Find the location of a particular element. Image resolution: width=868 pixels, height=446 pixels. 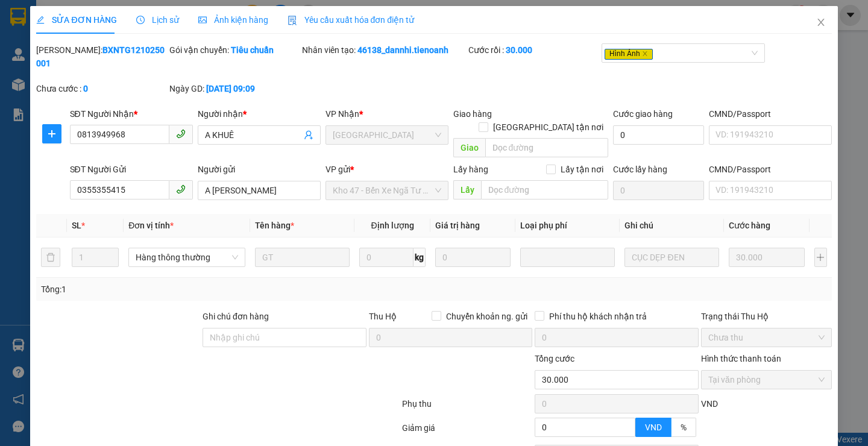

span: Phí thu hộ khách nhận trả is located at coordinates (598, 316).